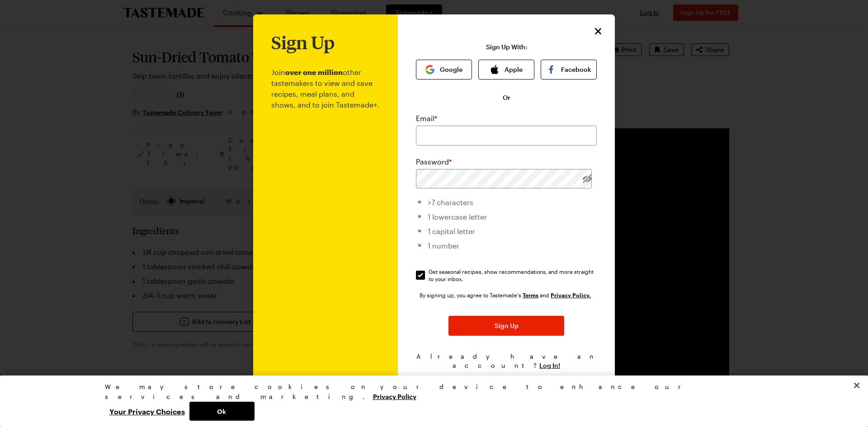 The height and width of the screenshot is (427, 868). What do you see at coordinates (569, 70) in the screenshot?
I see `button: Facebook` at bounding box center [569, 70].